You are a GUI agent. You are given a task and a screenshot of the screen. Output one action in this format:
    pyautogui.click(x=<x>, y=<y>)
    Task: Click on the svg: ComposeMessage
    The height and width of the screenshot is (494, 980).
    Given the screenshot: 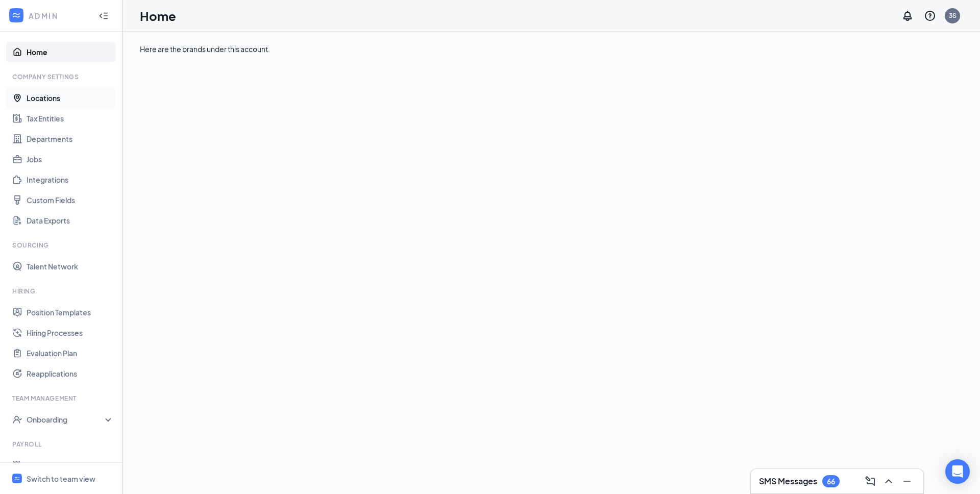 What is the action you would take?
    pyautogui.click(x=870, y=481)
    